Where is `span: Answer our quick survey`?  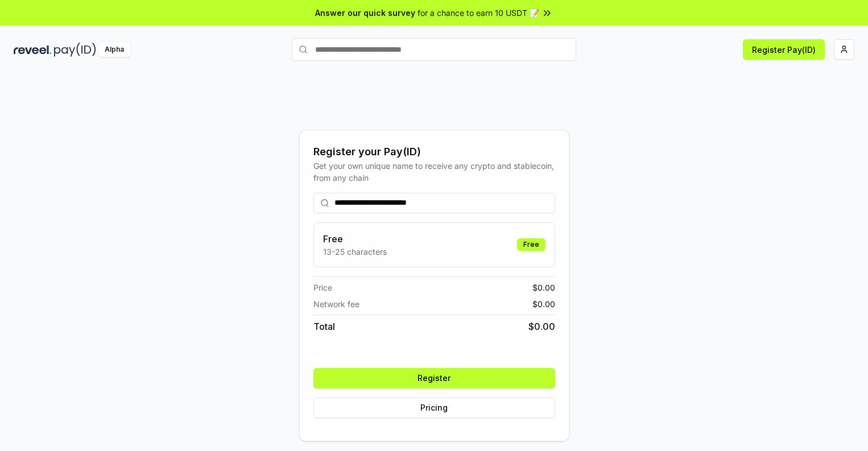
span: Answer our quick survey is located at coordinates (365, 12).